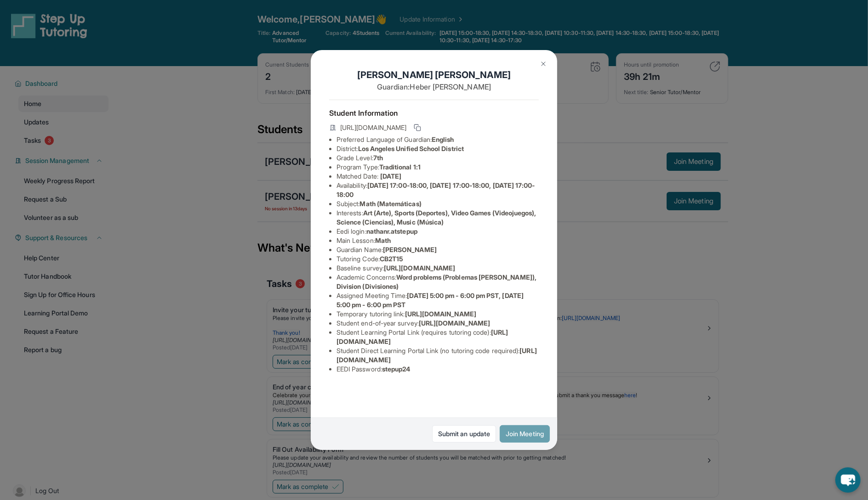 The image size is (868, 500). What do you see at coordinates (438, 218) in the screenshot?
I see `li: Interests :` at bounding box center [438, 218].